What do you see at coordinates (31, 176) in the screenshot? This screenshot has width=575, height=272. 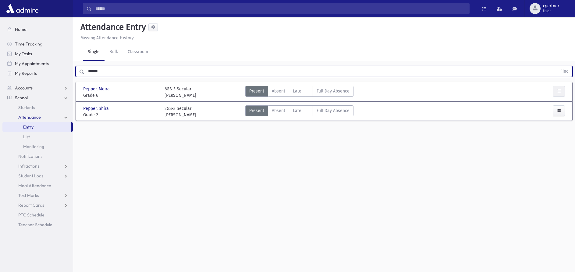 I see `span: Student Logs` at bounding box center [31, 176].